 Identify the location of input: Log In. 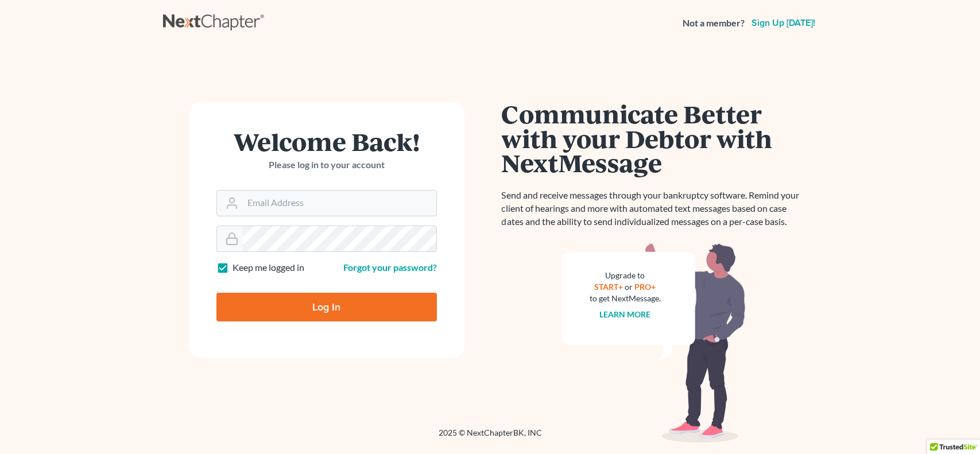
(327, 307).